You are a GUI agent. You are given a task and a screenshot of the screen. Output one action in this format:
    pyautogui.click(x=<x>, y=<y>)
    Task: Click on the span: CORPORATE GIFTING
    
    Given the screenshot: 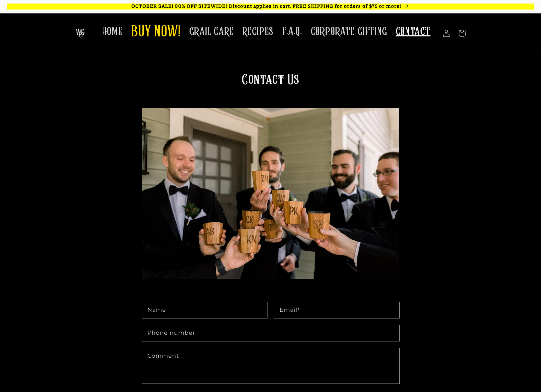 What is the action you would take?
    pyautogui.click(x=348, y=31)
    